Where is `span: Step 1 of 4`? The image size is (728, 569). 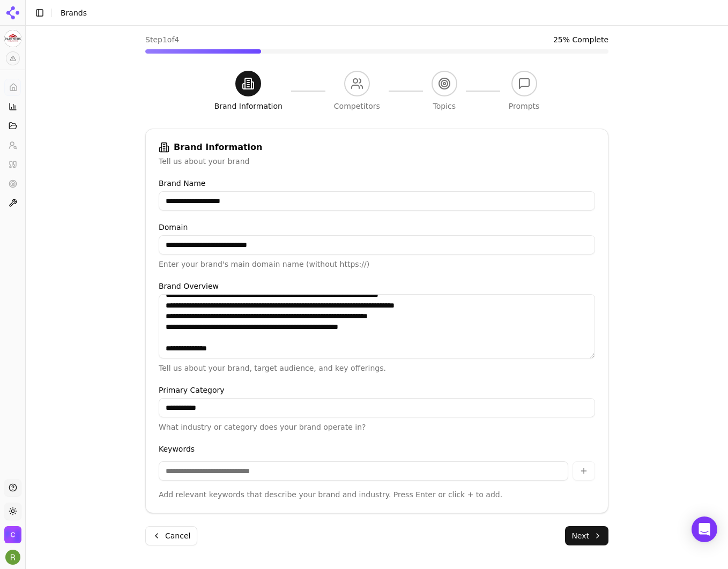
span: Step 1 of 4 is located at coordinates (162, 39).